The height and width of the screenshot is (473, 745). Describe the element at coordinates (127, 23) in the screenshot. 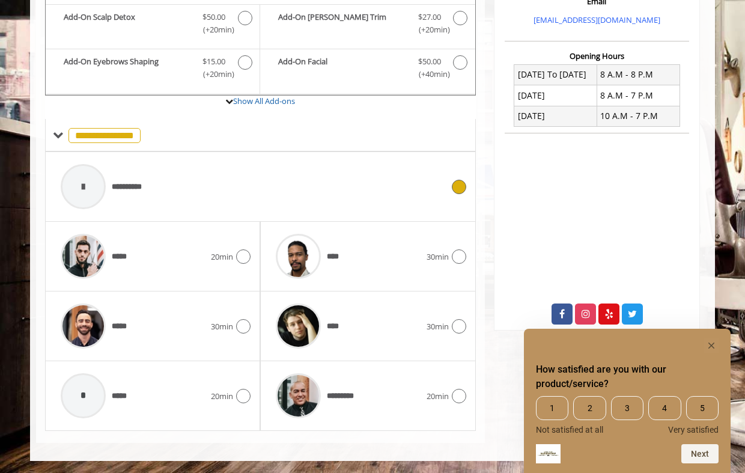

I see `b: Add-On Scalp Detox` at that location.